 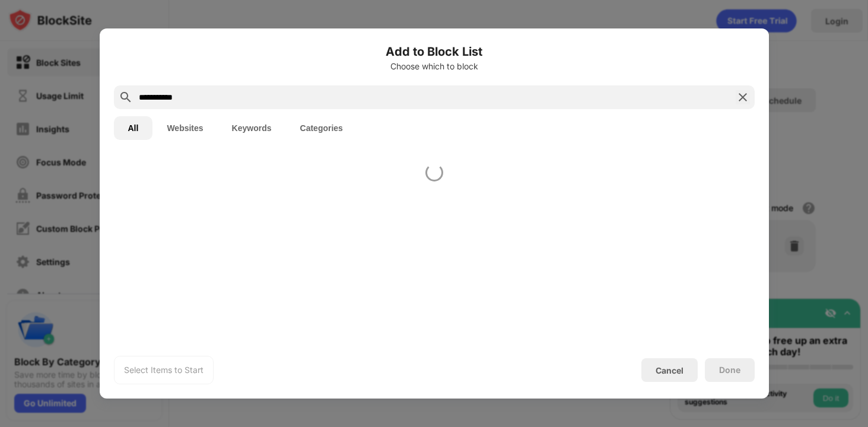 What do you see at coordinates (185, 128) in the screenshot?
I see `button: Websites` at bounding box center [185, 128].